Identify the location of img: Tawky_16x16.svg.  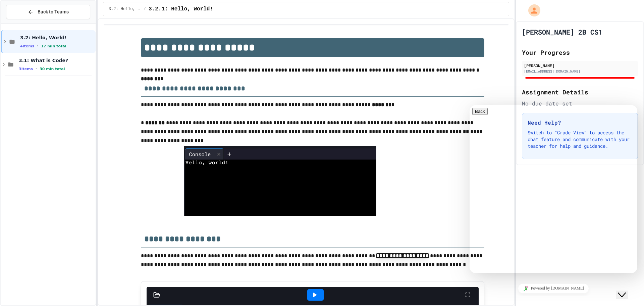
(56, 8).